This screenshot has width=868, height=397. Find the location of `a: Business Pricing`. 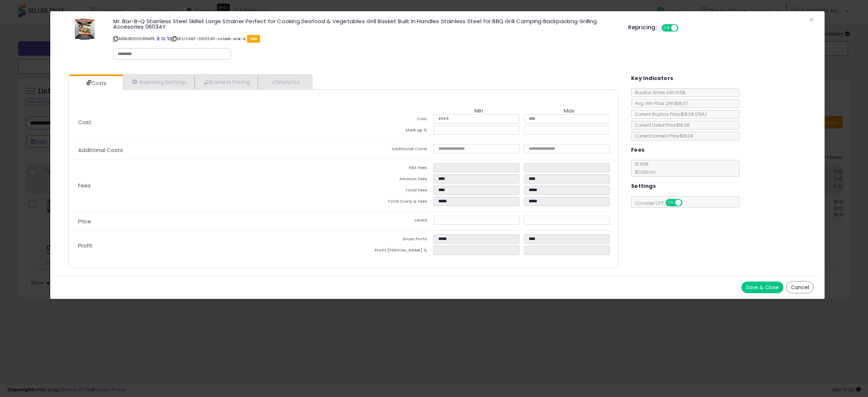

a: Business Pricing is located at coordinates (226, 82).